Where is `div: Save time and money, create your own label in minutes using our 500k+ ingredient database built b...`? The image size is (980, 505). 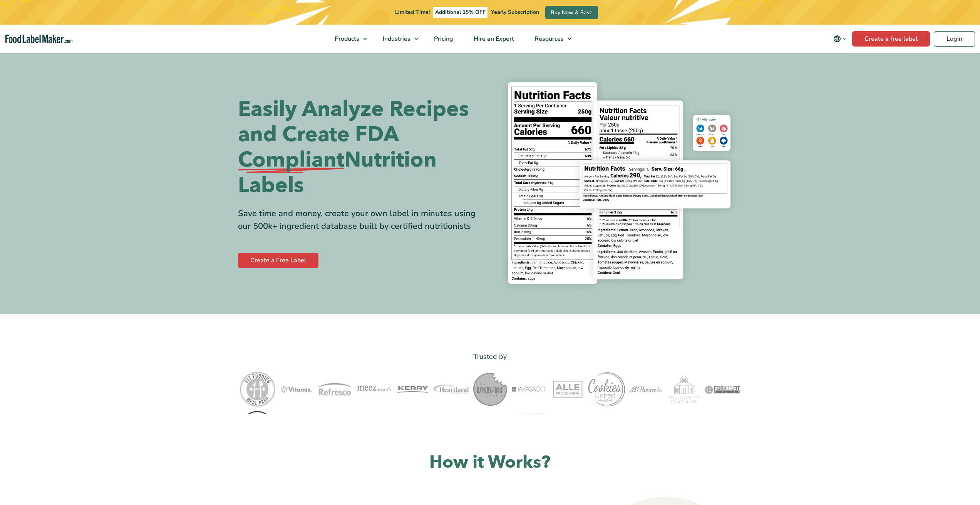
div: Save time and money, create your own label in minutes using our 500k+ ingredient database built b... is located at coordinates (362, 220).